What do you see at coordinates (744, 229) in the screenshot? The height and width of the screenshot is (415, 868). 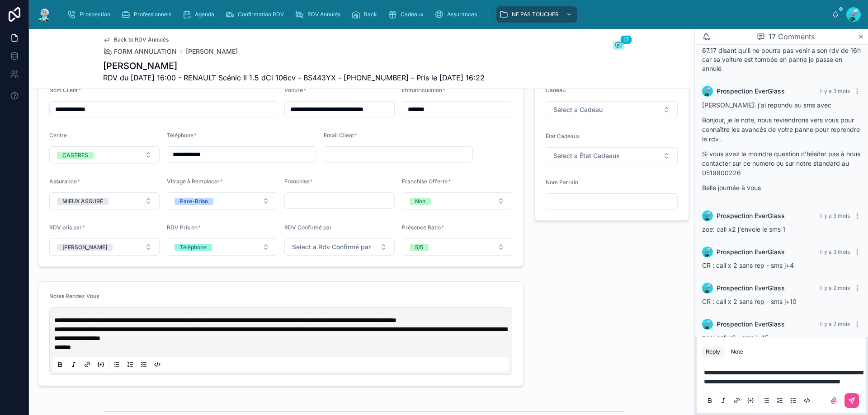 I see `span: zoe: call x2 j'envoie le sms 1` at bounding box center [744, 229].